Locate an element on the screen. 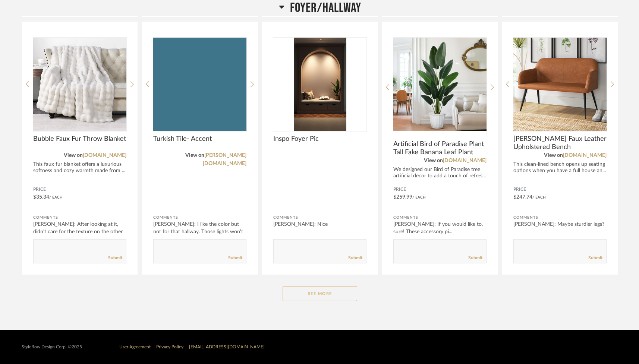  span: $35.34 is located at coordinates (41, 197).